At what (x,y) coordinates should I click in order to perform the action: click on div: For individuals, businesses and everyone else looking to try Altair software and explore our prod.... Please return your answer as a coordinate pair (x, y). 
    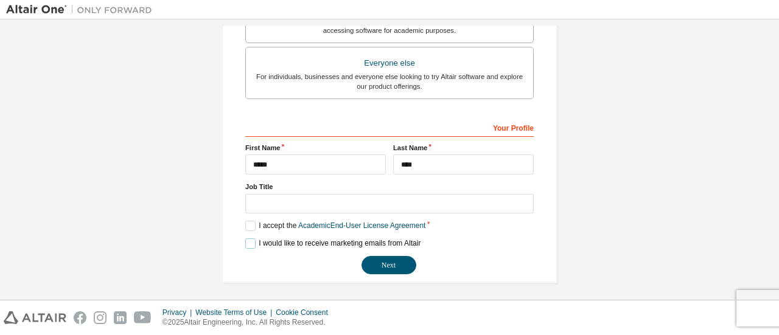
    Looking at the image, I should click on (389, 82).